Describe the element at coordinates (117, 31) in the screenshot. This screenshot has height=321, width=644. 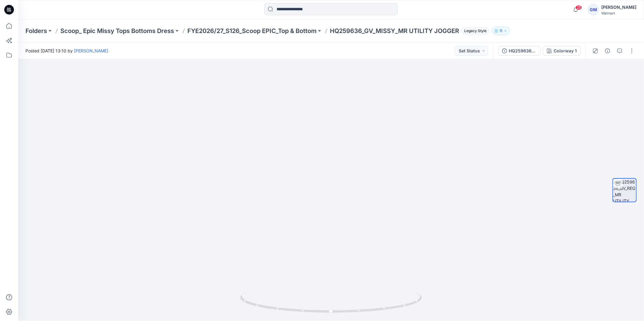
I see `a: Scoop_ Epic Missy Tops Bottoms Dress` at that location.